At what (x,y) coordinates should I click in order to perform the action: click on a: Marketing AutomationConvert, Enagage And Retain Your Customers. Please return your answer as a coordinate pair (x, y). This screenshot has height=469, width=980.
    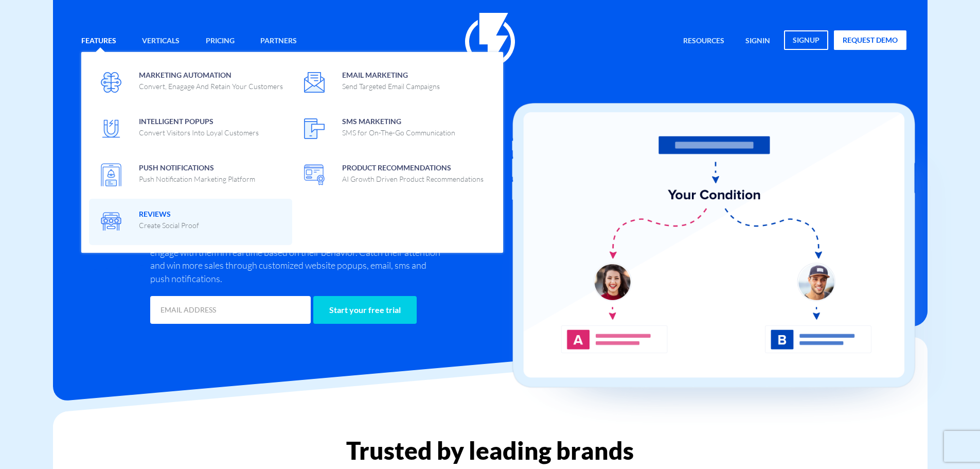
    Looking at the image, I should click on (190, 83).